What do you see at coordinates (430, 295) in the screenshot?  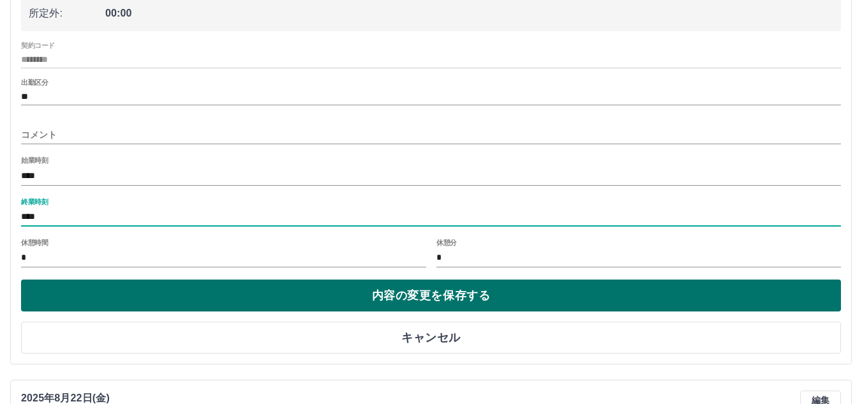 I see `button: 内容の変更を保存する` at bounding box center [430, 295].